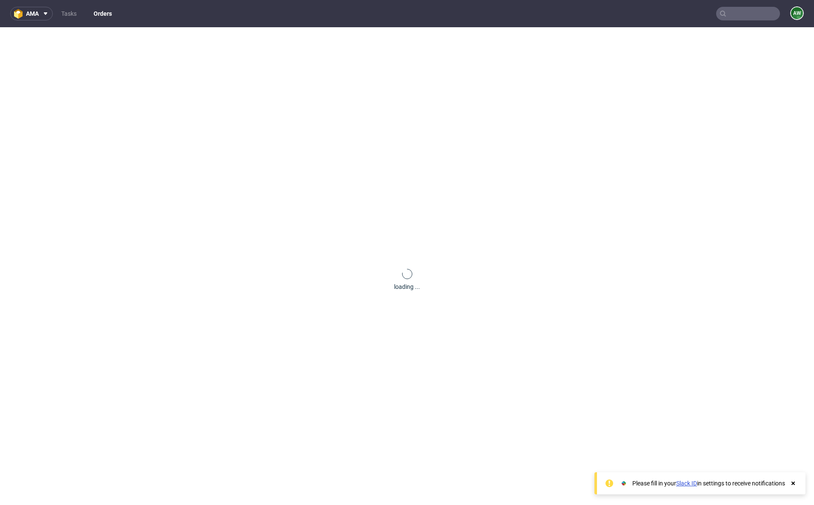 The width and height of the screenshot is (814, 505). What do you see at coordinates (797, 13) in the screenshot?
I see `figcaption: AW` at bounding box center [797, 13].